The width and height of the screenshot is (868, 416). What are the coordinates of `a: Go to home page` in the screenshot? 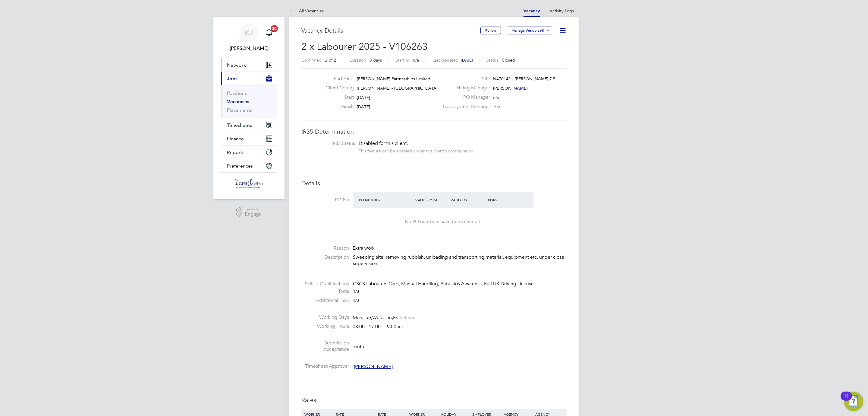 It's located at (249, 183).